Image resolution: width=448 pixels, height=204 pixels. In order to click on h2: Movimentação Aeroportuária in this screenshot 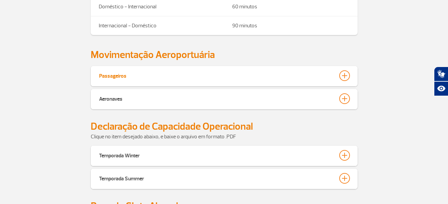, I will do `click(224, 55)`.